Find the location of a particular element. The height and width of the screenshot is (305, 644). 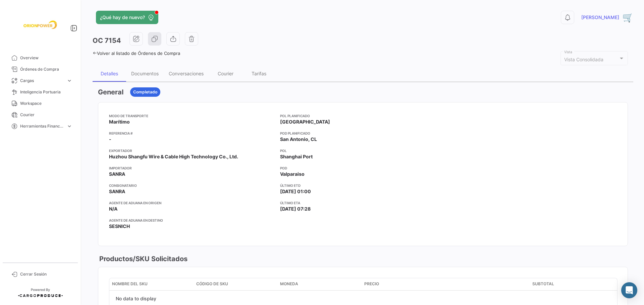

app-card-info-title: POL Planificado is located at coordinates (363, 116).